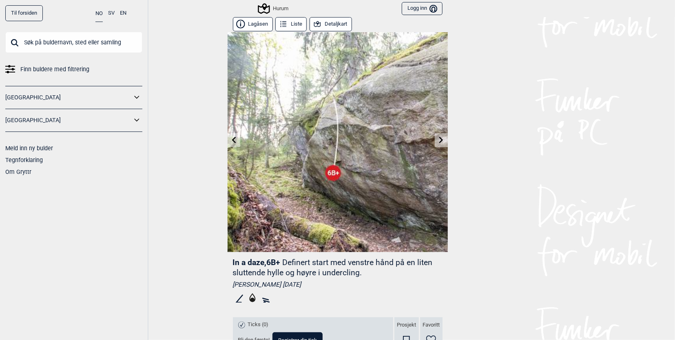  I want to click on a: Om Gryttr, so click(18, 172).